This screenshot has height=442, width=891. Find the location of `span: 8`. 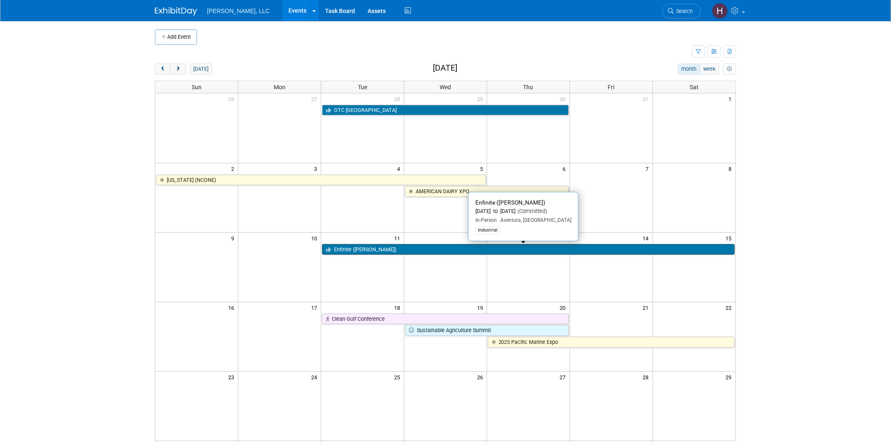

span: 8 is located at coordinates (732, 168).